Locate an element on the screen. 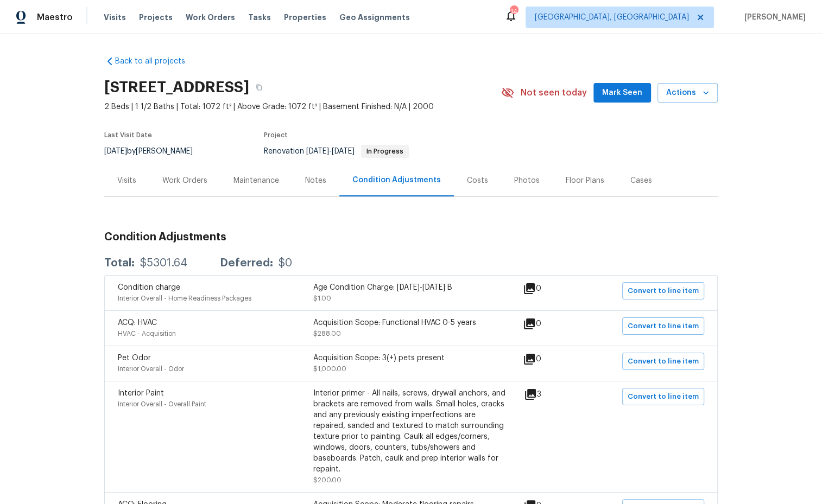 The image size is (822, 504). span: Interior Paint is located at coordinates (141, 393).